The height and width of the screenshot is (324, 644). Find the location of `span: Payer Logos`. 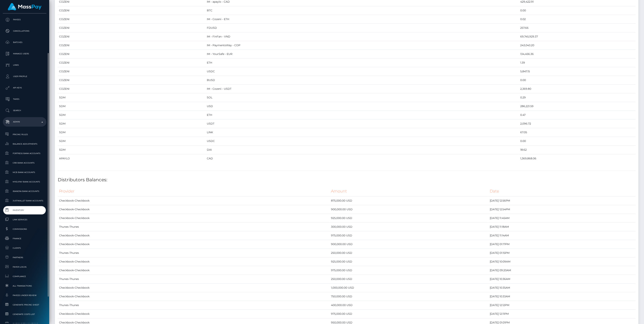

span: Payer Logos is located at coordinates (25, 267).